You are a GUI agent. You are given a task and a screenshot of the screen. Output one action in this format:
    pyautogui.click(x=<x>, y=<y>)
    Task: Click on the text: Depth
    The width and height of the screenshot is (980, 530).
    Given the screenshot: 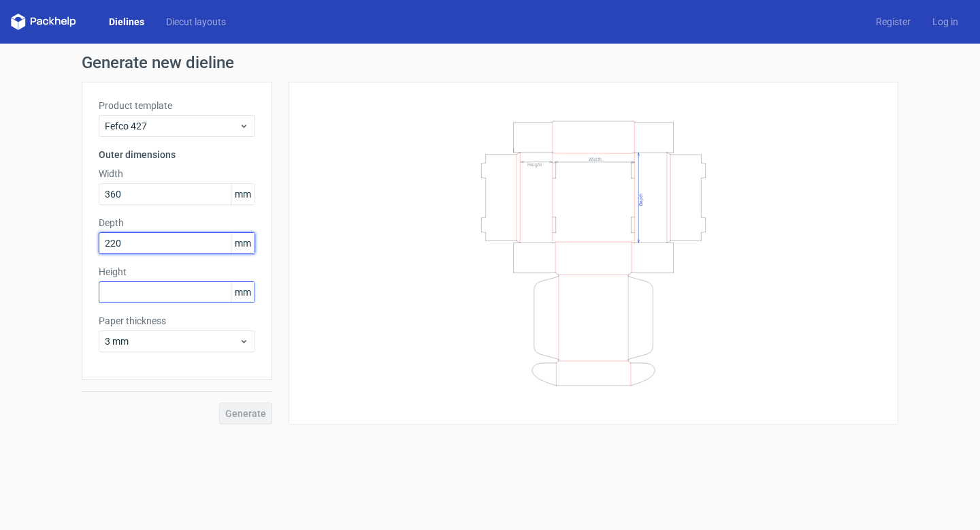 What is the action you would take?
    pyautogui.click(x=641, y=199)
    